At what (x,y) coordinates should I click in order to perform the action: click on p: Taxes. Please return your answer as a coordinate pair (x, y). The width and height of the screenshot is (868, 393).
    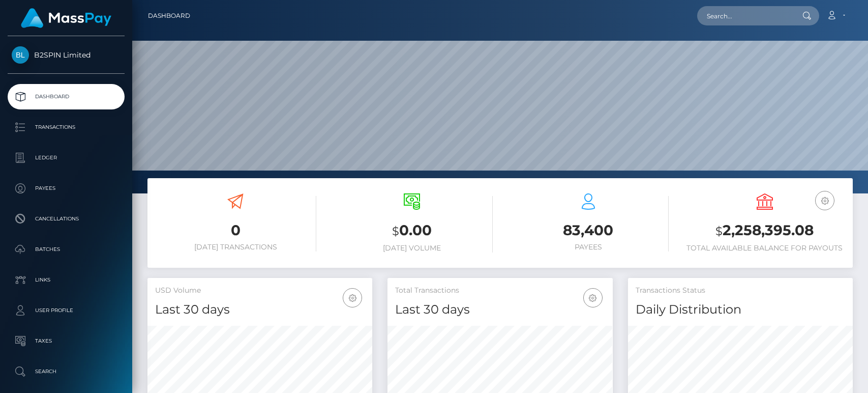
    Looking at the image, I should click on (66, 341).